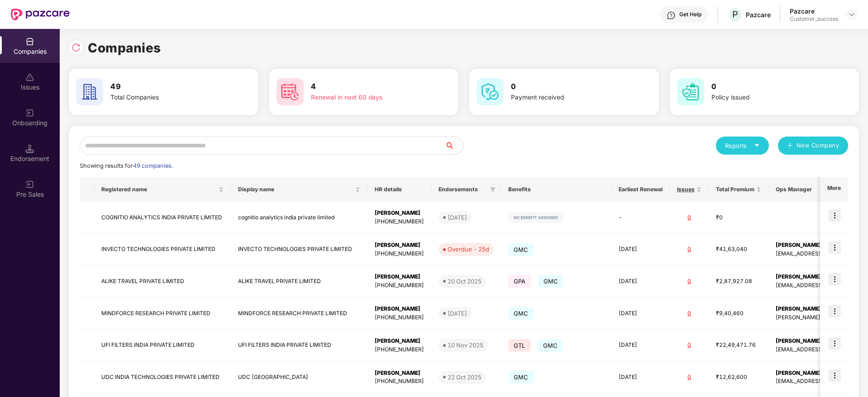 The height and width of the screenshot is (397, 868). Describe the element at coordinates (790, 146) in the screenshot. I see `span: plus` at that location.